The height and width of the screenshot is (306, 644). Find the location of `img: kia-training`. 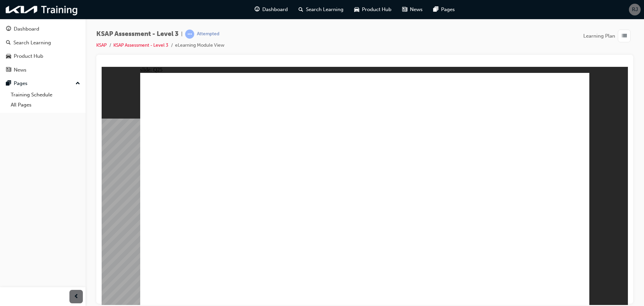

img: kia-training is located at coordinates (42, 9).